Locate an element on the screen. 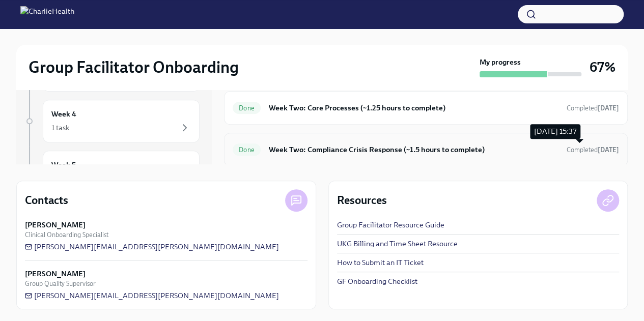  h6: Week 5 is located at coordinates (64, 165).